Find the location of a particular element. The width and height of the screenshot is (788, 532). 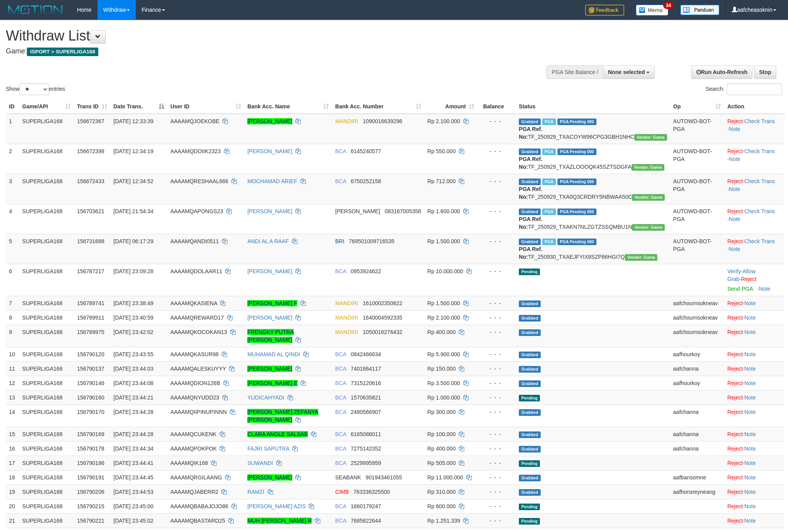

a: ANDI AL A RAAF is located at coordinates (268, 241).